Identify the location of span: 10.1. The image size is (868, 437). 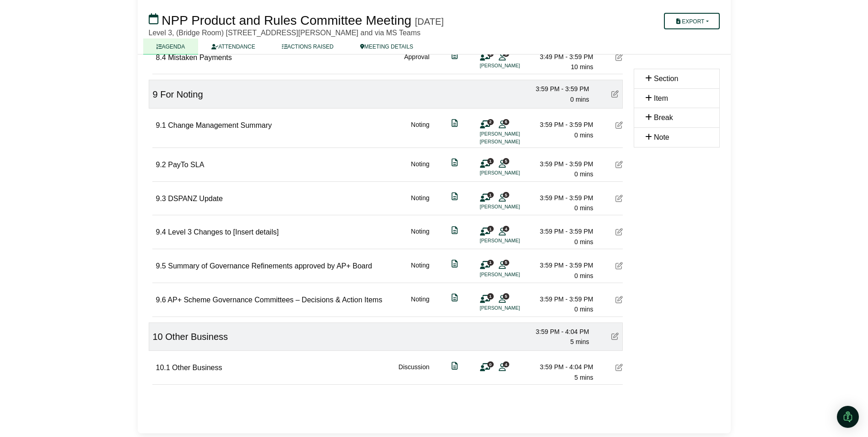
(163, 367).